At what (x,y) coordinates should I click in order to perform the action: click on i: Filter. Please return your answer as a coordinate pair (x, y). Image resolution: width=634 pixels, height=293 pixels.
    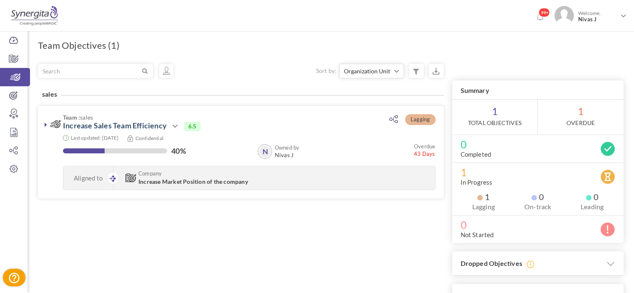
    Looking at the image, I should click on (416, 72).